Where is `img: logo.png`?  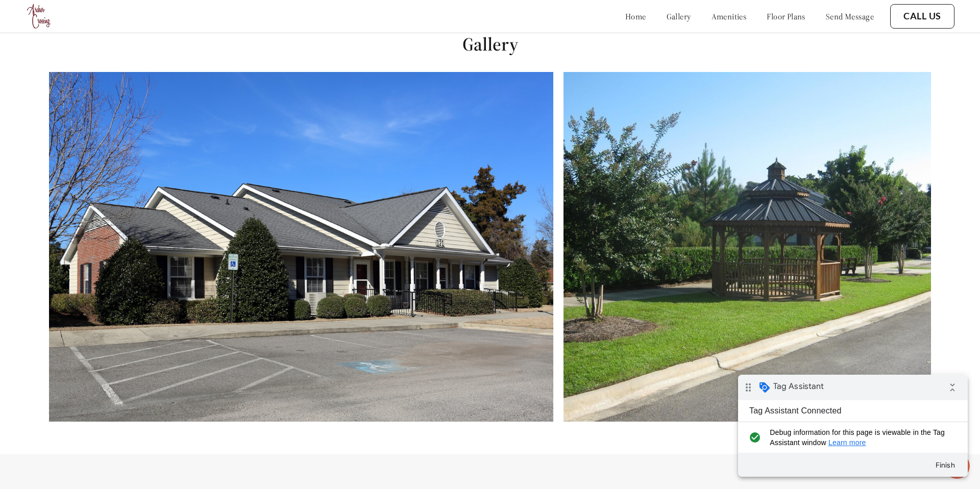
img: logo.png is located at coordinates (39, 16).